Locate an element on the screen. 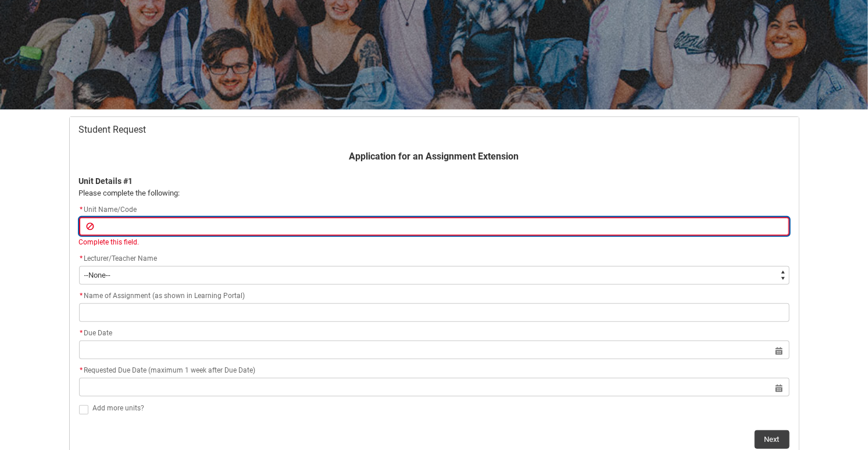  b: Application for an Assignment Extension is located at coordinates (434, 156).